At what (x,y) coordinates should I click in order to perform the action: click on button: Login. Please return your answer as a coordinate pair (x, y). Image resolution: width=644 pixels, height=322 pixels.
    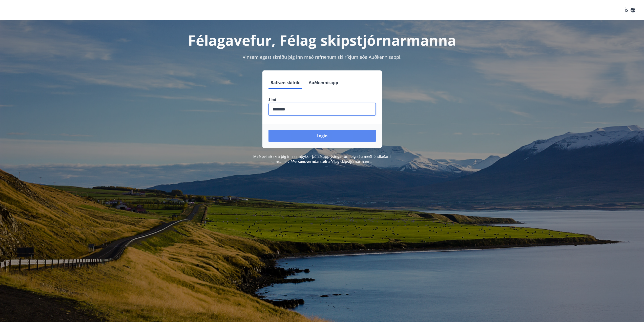
    Looking at the image, I should click on (322, 136).